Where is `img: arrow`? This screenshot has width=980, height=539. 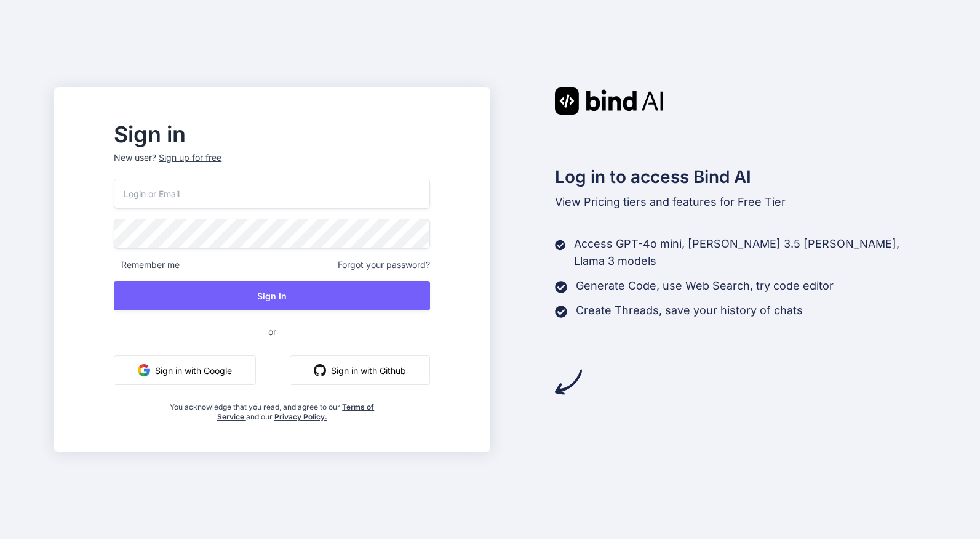 img: arrow is located at coordinates (568, 382).